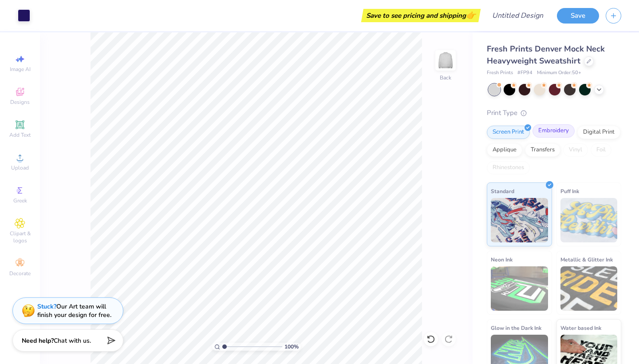 The image size is (639, 364). I want to click on span: Designs, so click(20, 102).